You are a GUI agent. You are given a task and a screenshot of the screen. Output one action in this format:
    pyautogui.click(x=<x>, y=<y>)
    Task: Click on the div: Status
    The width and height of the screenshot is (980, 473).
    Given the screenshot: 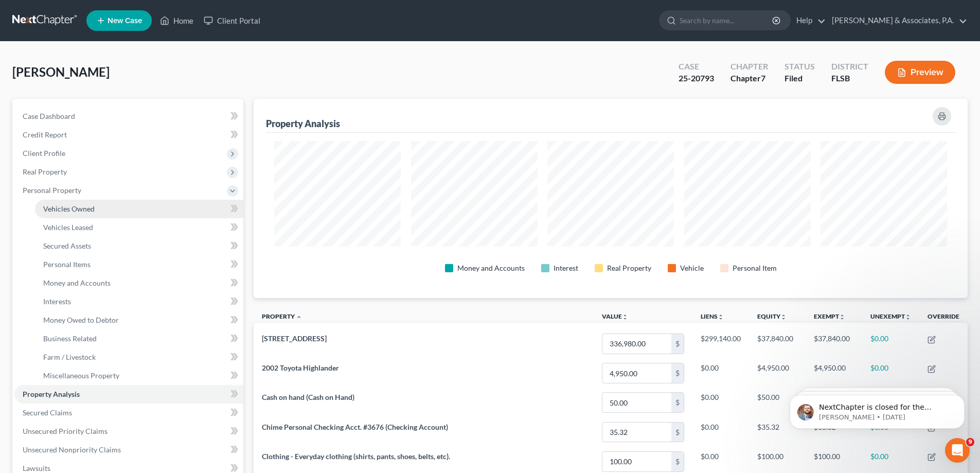 What is the action you would take?
    pyautogui.click(x=799, y=66)
    